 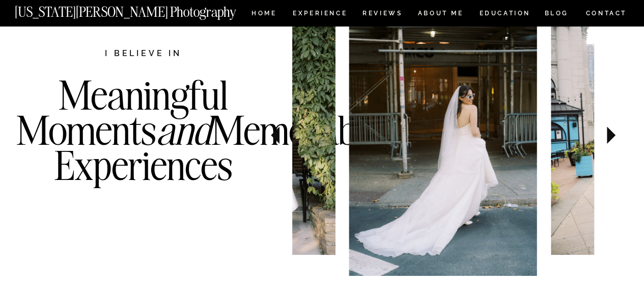 What do you see at coordinates (264, 14) in the screenshot?
I see `a: HOME` at bounding box center [264, 14].